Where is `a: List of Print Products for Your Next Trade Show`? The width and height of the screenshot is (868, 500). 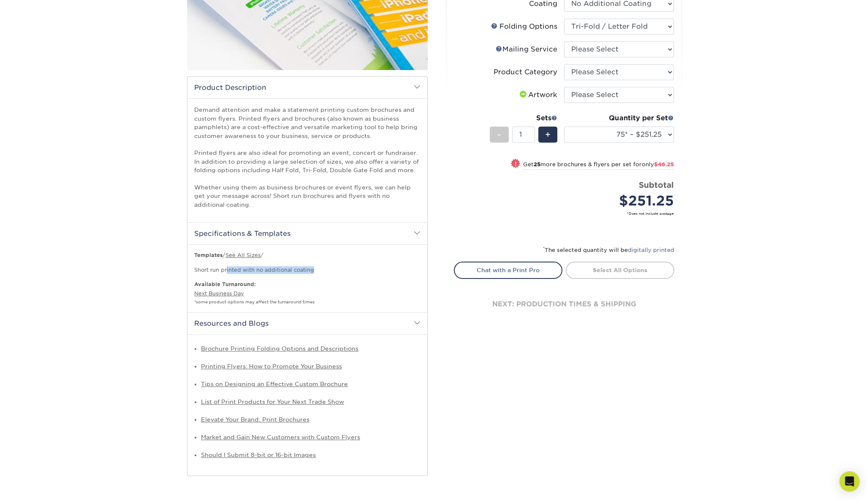 a: List of Print Products for Your Next Trade Show is located at coordinates (272, 402).